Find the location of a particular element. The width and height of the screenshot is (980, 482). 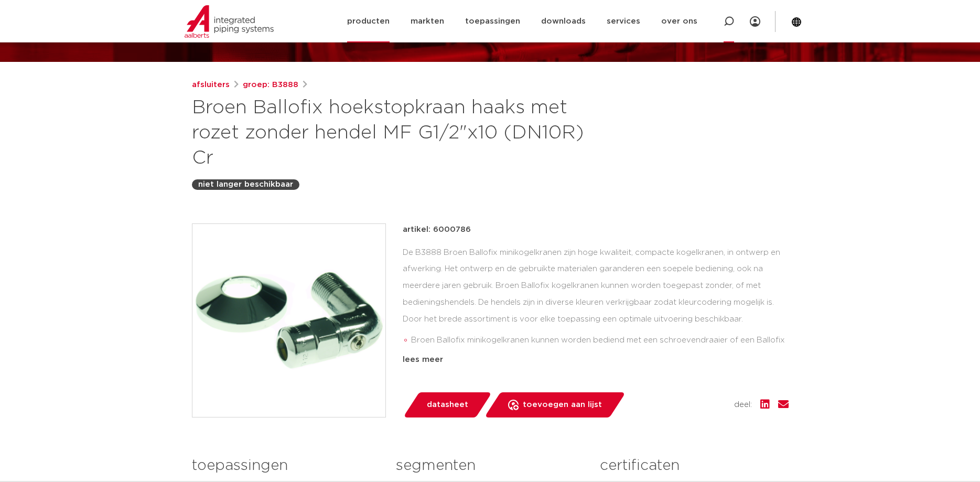

a: datasheet is located at coordinates (447, 405).